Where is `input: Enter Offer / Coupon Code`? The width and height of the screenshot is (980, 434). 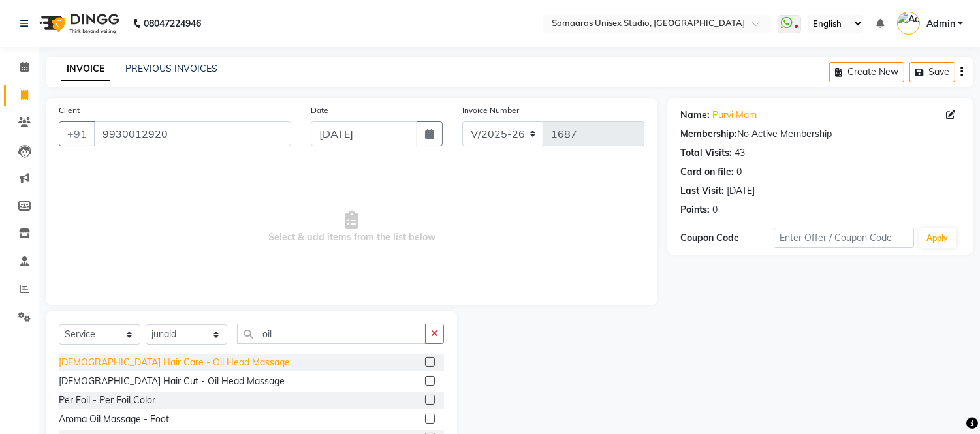
input: Enter Offer / Coupon Code is located at coordinates (844, 237).